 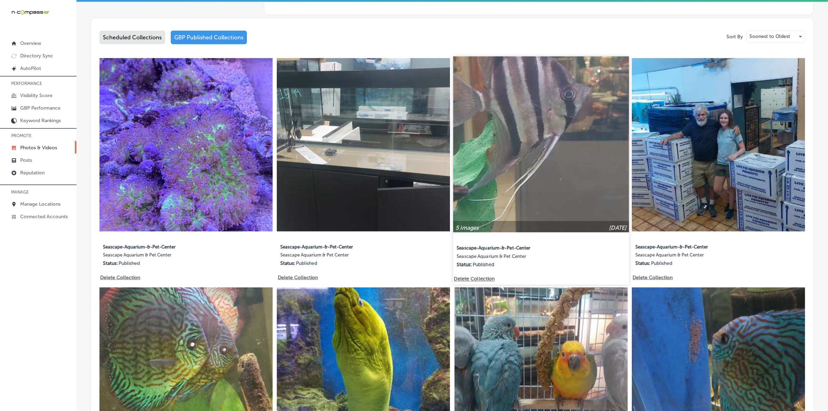 What do you see at coordinates (31, 68) in the screenshot?
I see `p: AutoPilot` at bounding box center [31, 68].